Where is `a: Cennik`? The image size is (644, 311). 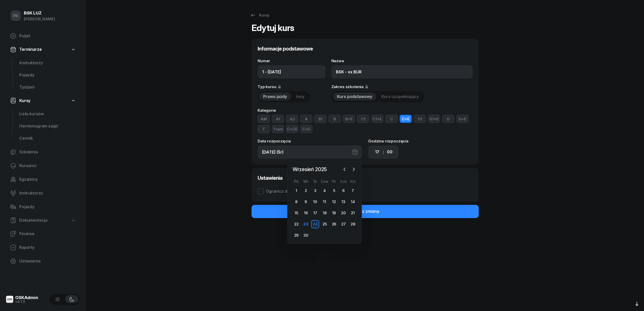
a: Cennik is located at coordinates (47, 138).